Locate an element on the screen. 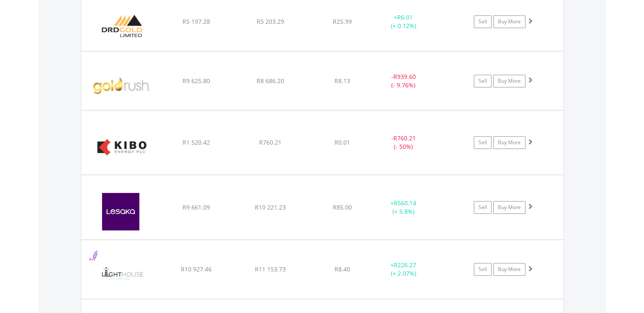  img: EQU.ZA.KBO.png is located at coordinates (122, 147).